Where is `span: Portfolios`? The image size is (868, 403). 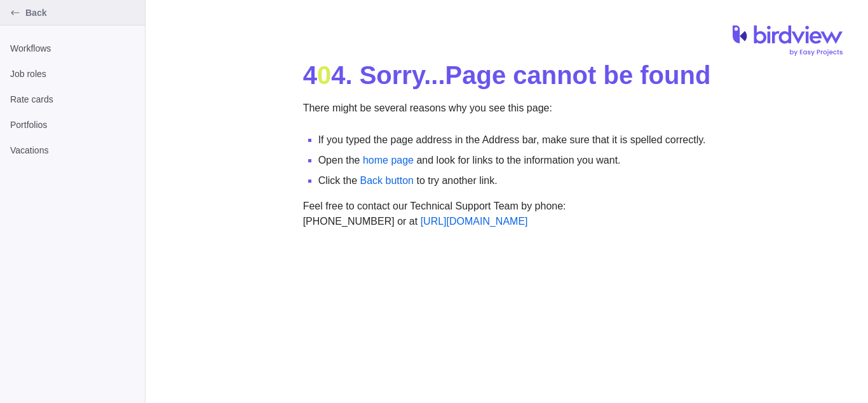
span: Portfolios is located at coordinates (72, 125).